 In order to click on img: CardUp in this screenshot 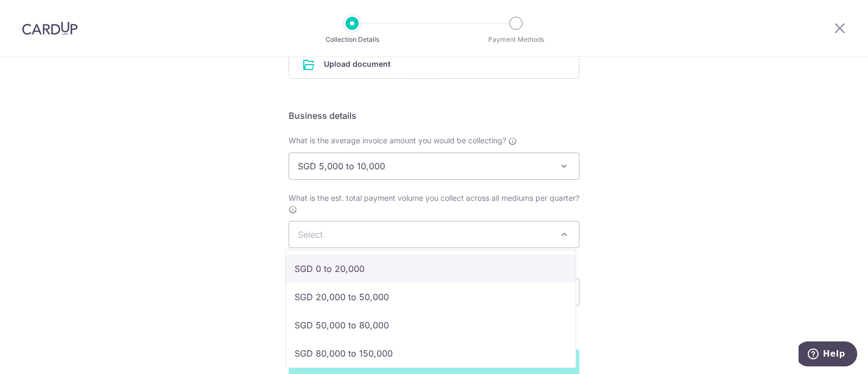, I will do `click(50, 29)`.